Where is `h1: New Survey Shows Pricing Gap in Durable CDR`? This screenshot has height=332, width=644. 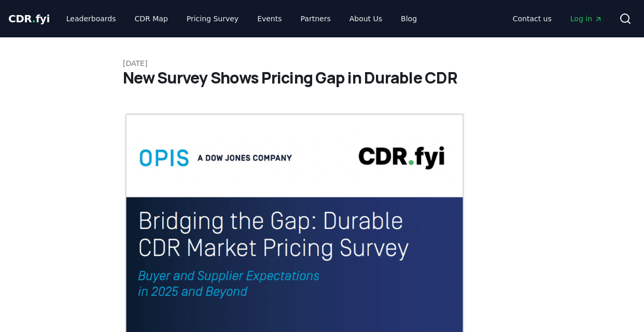
h1: New Survey Shows Pricing Gap in Durable CDR is located at coordinates (322, 78).